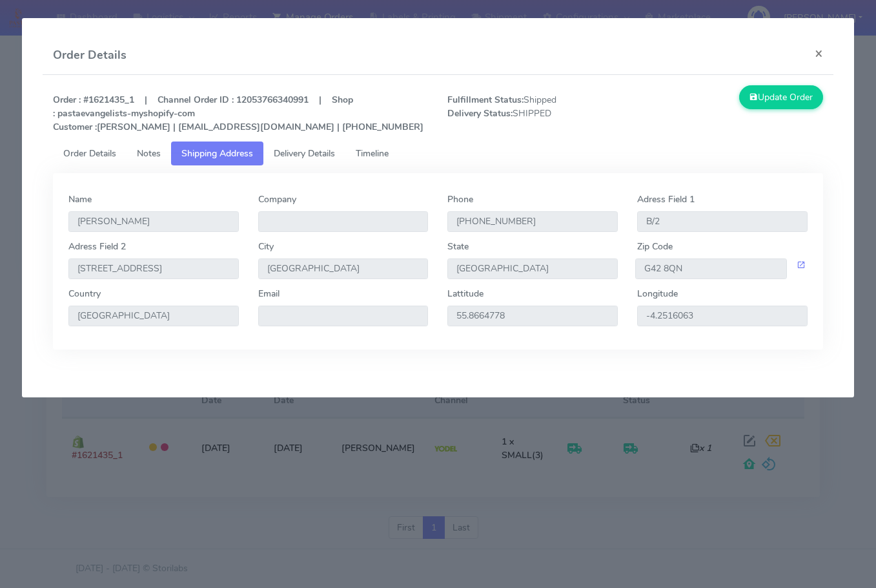  I want to click on strong: Order : #1621435_1 | Channel Order ID : 12053766340991 | Shop : pastaevangelists-myshopify-com [P..., so click(239, 113).